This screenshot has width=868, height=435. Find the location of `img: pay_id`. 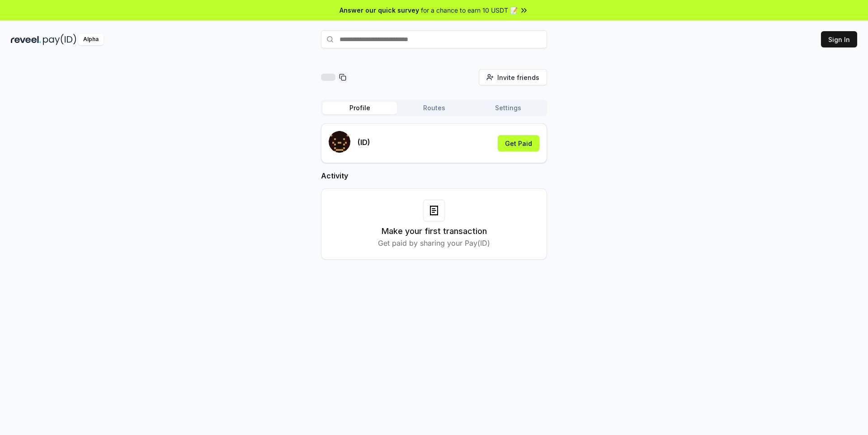

img: pay_id is located at coordinates (60, 39).